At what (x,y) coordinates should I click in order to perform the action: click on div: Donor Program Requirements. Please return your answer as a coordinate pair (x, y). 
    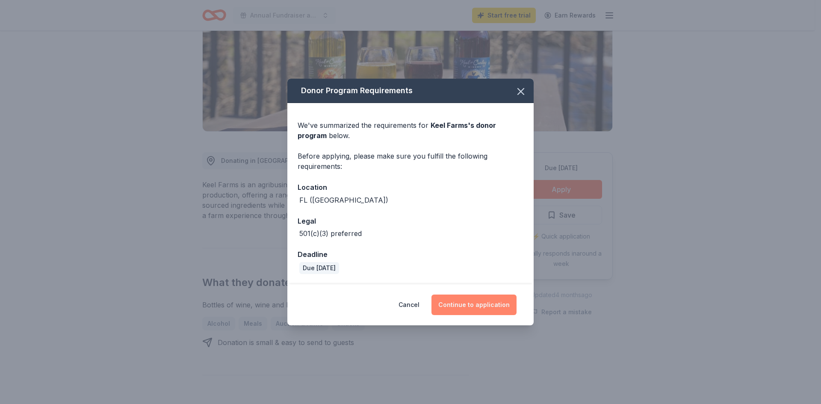
    Looking at the image, I should click on (410, 91).